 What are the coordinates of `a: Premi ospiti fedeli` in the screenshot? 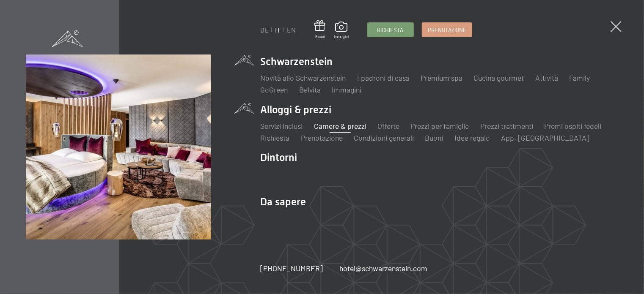 It's located at (572, 126).